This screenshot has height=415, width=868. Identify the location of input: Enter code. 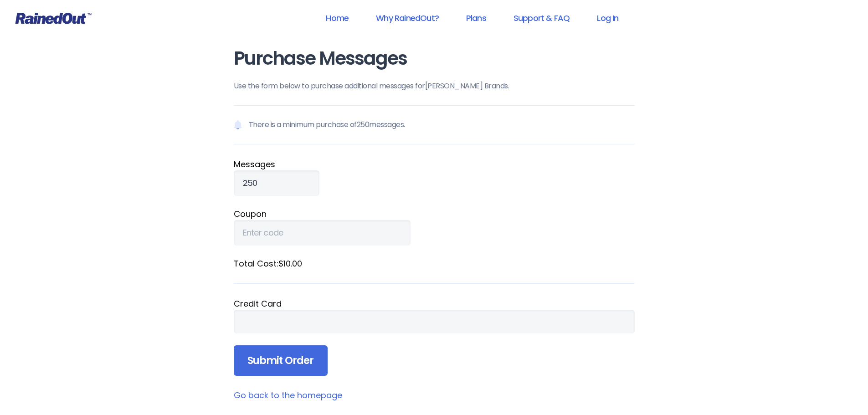
(322, 233).